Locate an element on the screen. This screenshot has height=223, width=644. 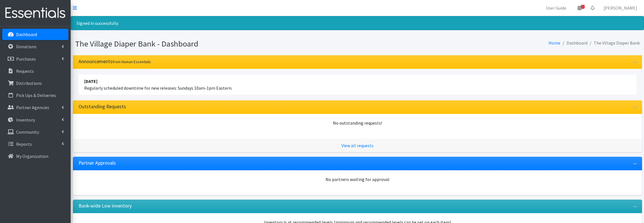
h3: Bank-wide Low inventory is located at coordinates (105, 206).